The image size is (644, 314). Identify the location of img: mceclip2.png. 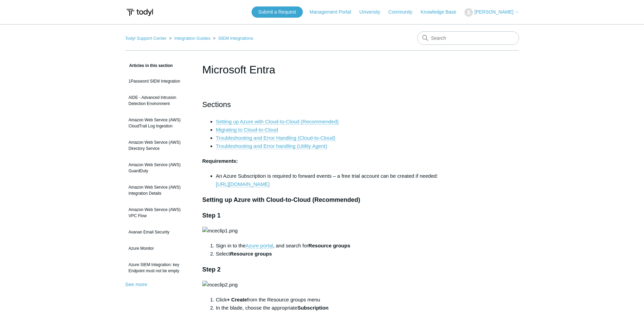
(220, 284).